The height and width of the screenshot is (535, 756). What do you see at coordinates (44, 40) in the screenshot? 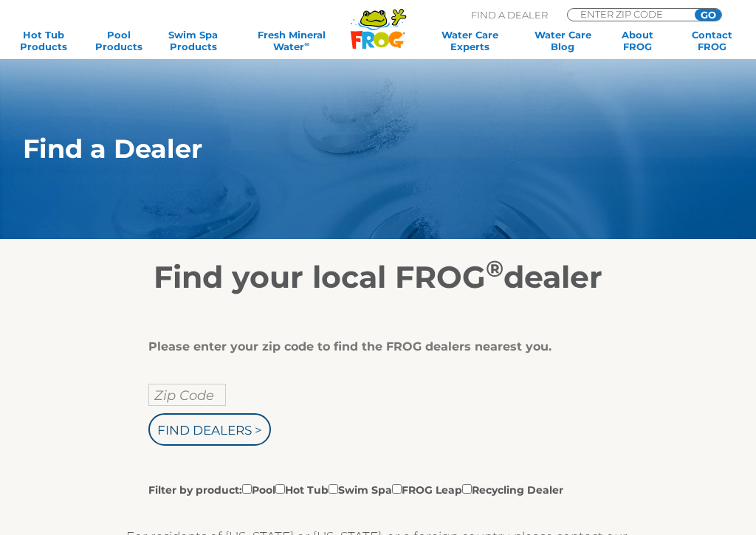
I see `a: Hot TubProducts` at bounding box center [44, 40].